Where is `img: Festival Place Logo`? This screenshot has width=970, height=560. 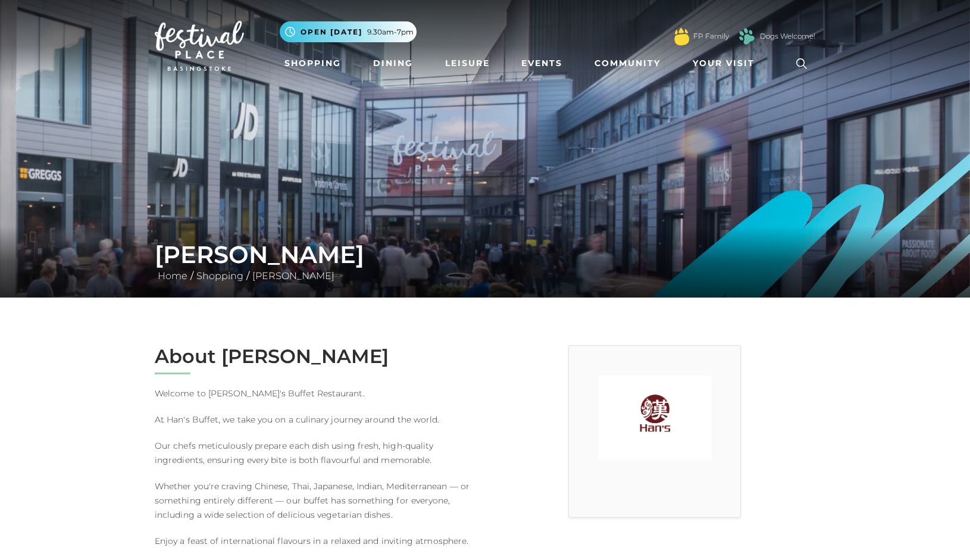 img: Festival Place Logo is located at coordinates (200, 46).